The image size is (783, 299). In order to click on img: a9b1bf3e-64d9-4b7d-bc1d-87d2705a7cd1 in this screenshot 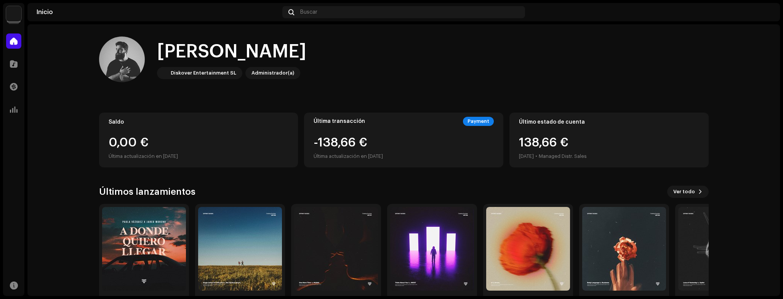, I will do `click(624, 249)`.